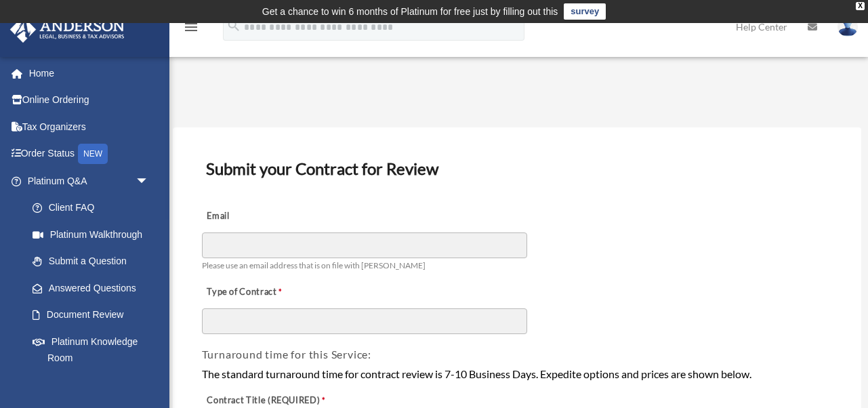 Image resolution: width=868 pixels, height=408 pixels. What do you see at coordinates (89, 181) in the screenshot?
I see `a: Platinum Q&Aarrow_drop_down` at bounding box center [89, 181].